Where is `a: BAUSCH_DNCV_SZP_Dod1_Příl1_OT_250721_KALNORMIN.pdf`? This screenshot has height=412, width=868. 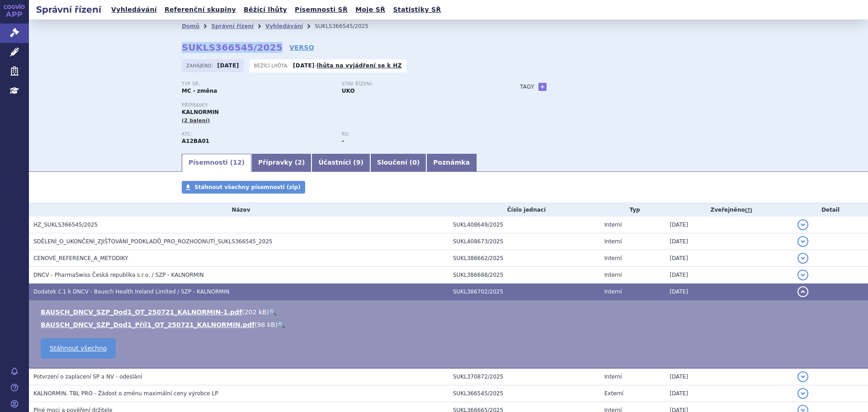 a: BAUSCH_DNCV_SZP_Dod1_Příl1_OT_250721_KALNORMIN.pdf is located at coordinates (147, 324).